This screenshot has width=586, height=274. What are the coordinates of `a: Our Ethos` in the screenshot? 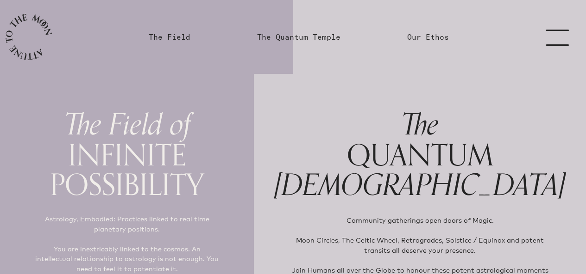 It's located at (428, 37).